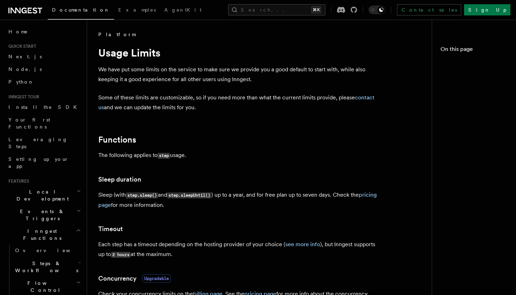 The image size is (516, 295). Describe the element at coordinates (44, 234) in the screenshot. I see `button: Inngest Functions` at that location.